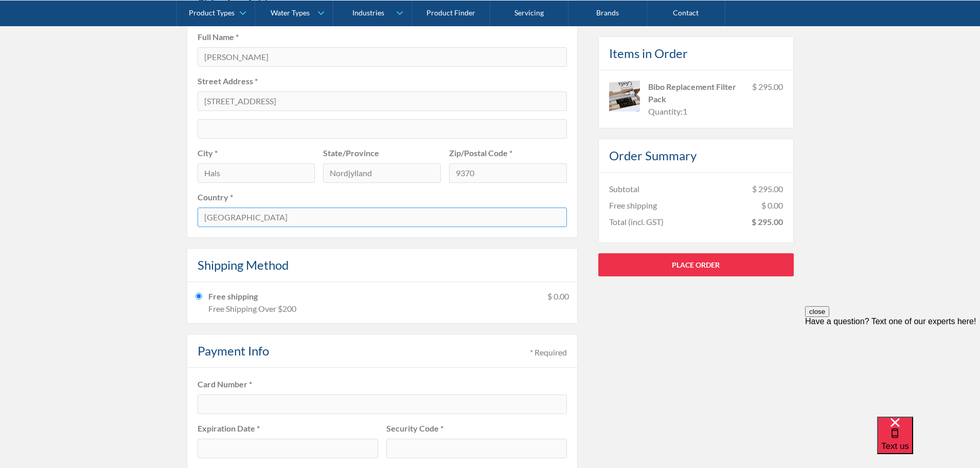 The height and width of the screenshot is (468, 980). What do you see at coordinates (696, 265) in the screenshot?
I see `a: Place Order` at bounding box center [696, 265].